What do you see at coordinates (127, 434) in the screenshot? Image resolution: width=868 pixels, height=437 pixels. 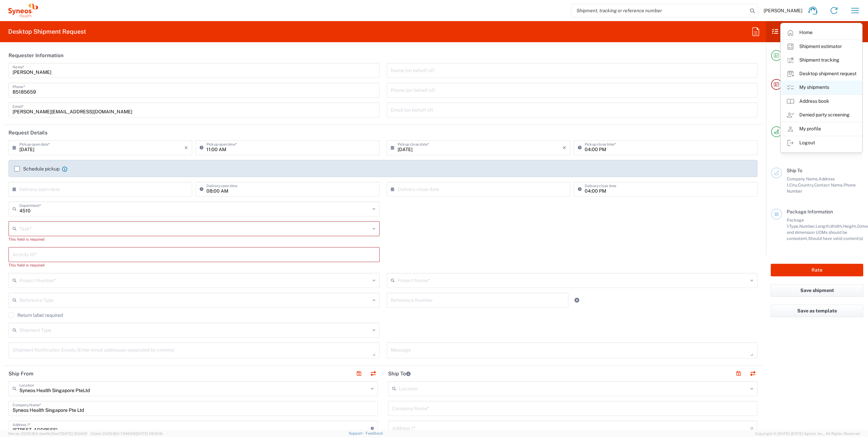 I see `span: Client: 2025.18.0-7346316` at bounding box center [127, 434].